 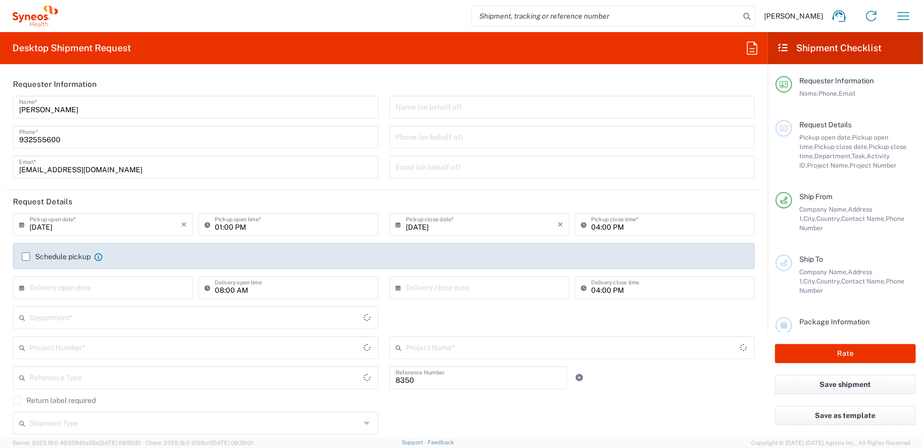 What do you see at coordinates (846, 416) in the screenshot?
I see `button: Save as template` at bounding box center [846, 416].